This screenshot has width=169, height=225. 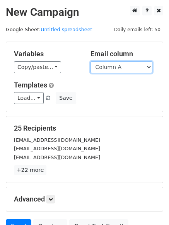 I want to click on h5: Email column, so click(x=123, y=54).